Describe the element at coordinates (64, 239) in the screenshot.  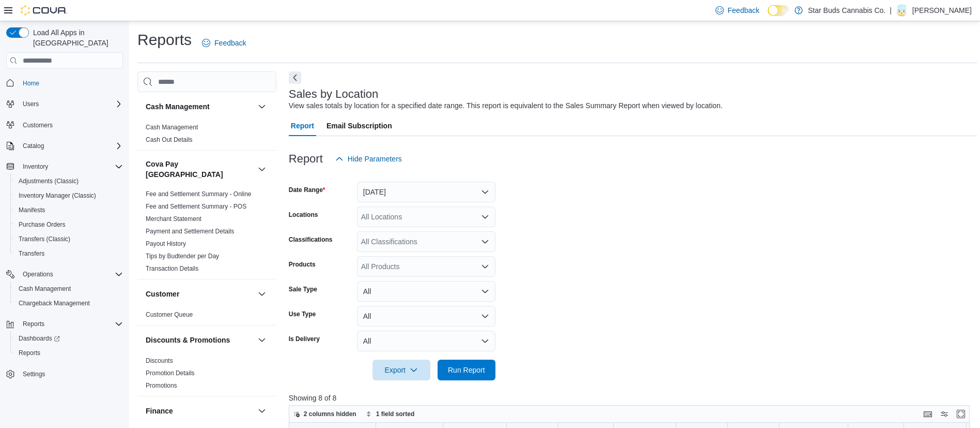
I see `nav: Complex example` at that location.